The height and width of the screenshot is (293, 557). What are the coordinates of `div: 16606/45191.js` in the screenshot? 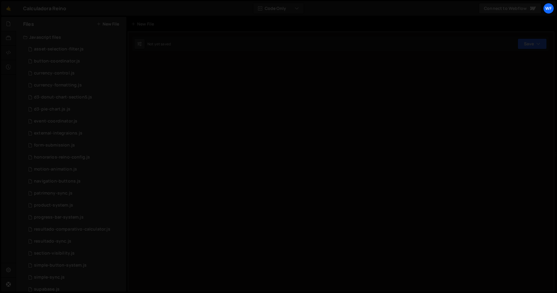 It's located at (75, 49).